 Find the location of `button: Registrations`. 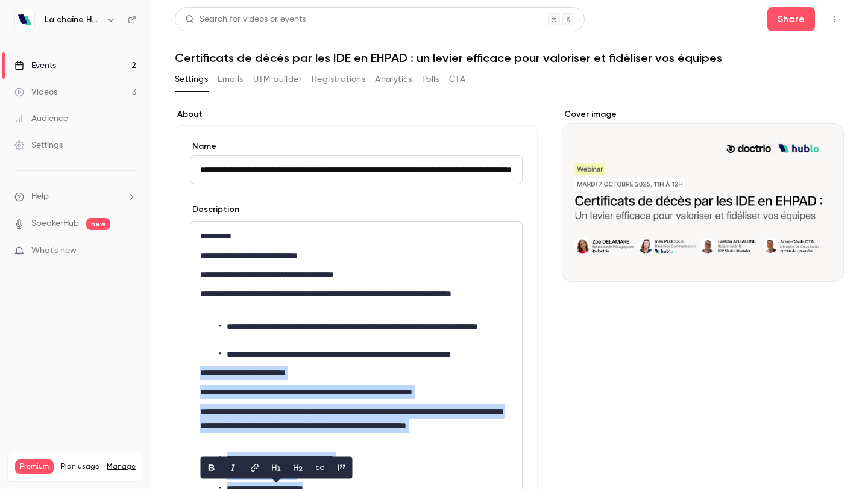

button: Registrations is located at coordinates (338, 79).